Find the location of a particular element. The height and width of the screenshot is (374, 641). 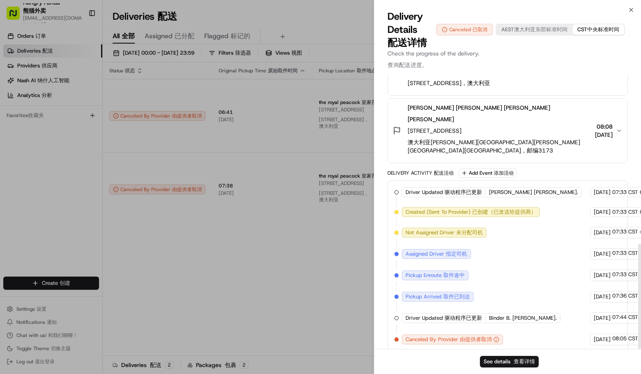

span: 8月15日 is located at coordinates (41, 153).